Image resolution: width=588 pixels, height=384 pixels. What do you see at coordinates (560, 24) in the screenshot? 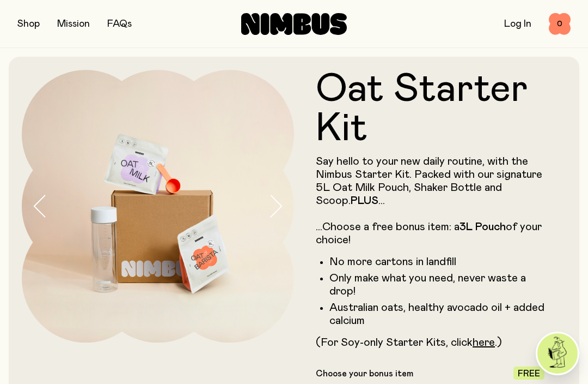
I see `button: 0` at bounding box center [560, 24].